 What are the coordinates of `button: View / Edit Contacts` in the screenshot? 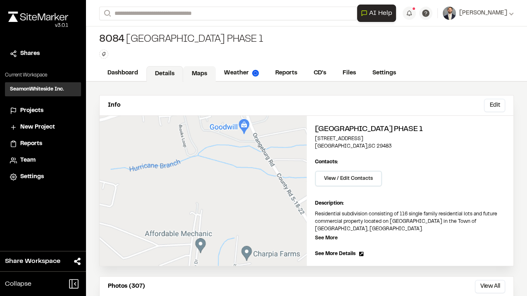 It's located at (348, 179).